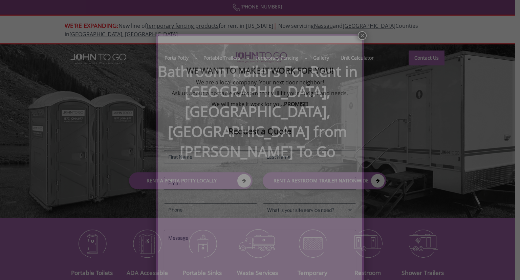  Describe the element at coordinates (211, 210) in the screenshot. I see `input: Phone` at that location.